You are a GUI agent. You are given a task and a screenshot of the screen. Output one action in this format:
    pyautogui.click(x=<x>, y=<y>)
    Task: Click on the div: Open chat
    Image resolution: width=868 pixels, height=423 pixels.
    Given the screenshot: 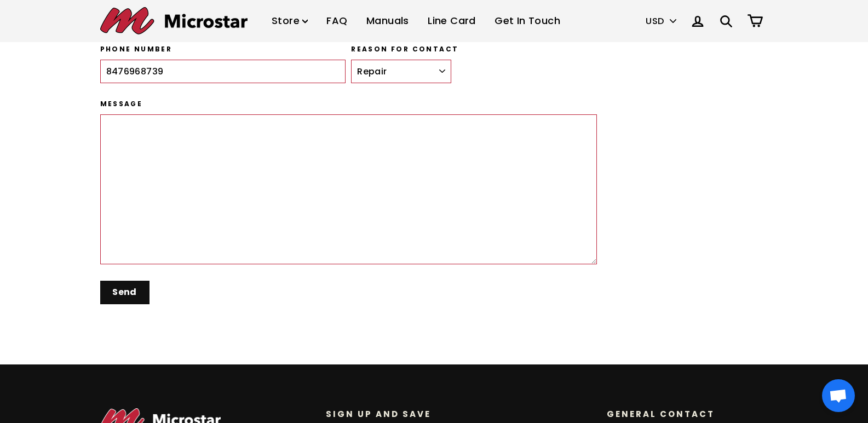 What is the action you would take?
    pyautogui.click(x=838, y=396)
    